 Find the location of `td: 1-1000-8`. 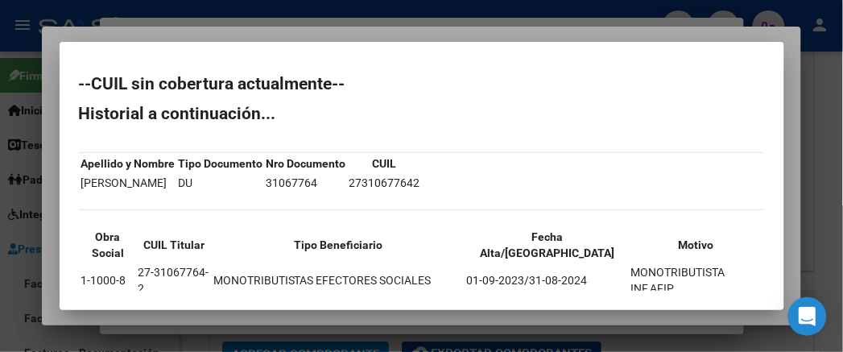

td: 1-1000-8 is located at coordinates (108, 280).